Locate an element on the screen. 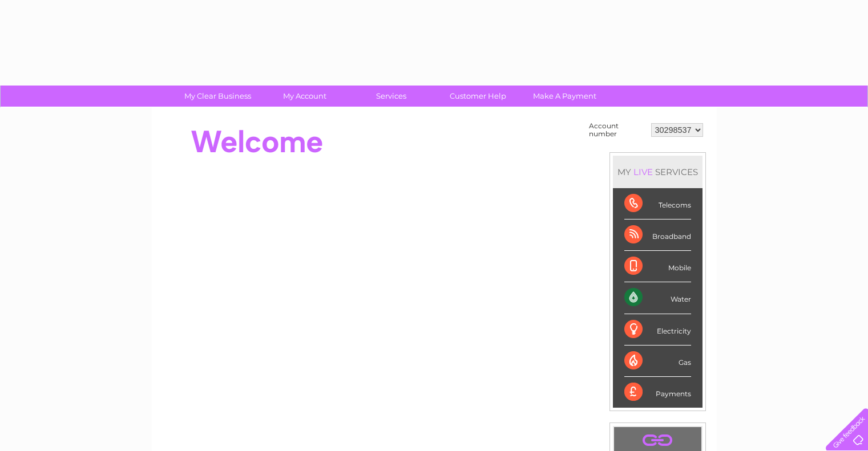 The height and width of the screenshot is (451, 868). a: My Clear Business is located at coordinates (217, 96).